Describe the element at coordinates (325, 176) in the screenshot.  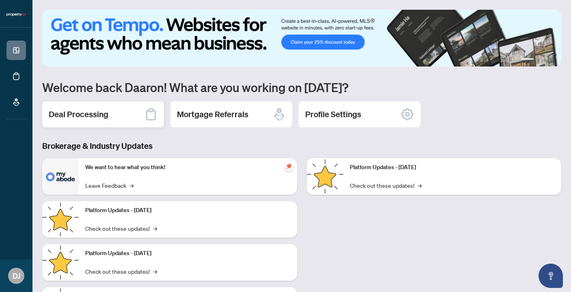
I see `img: Platform Updates - June 23, 2025` at that location.